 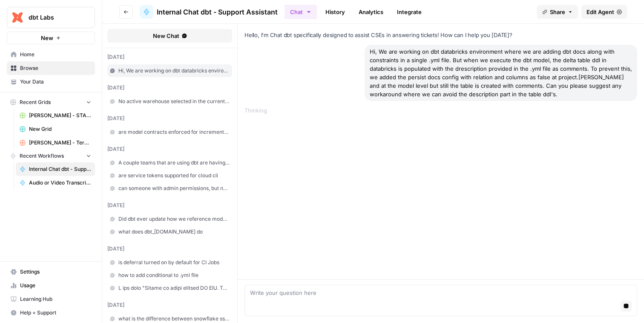 What do you see at coordinates (174, 132) in the screenshot?
I see `span: are model contracts enforced for incremental models when using on_schema_change: ignore and runni...` at bounding box center [174, 132].